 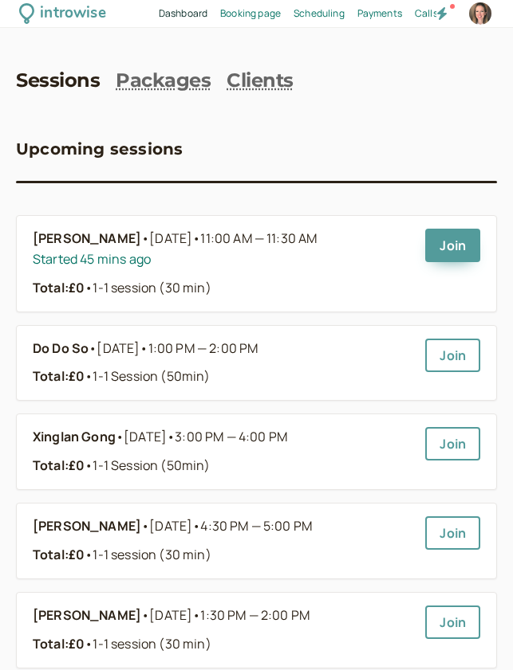 What do you see at coordinates (260, 81) in the screenshot?
I see `a: Clients` at bounding box center [260, 81].